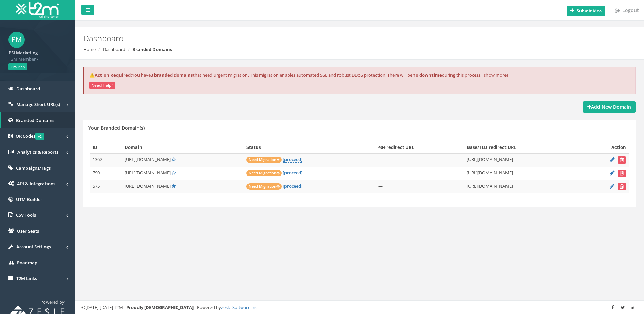 Image resolution: width=644 pixels, height=314 pixels. What do you see at coordinates (33, 168) in the screenshot?
I see `span: Campaigns/Tags` at bounding box center [33, 168].